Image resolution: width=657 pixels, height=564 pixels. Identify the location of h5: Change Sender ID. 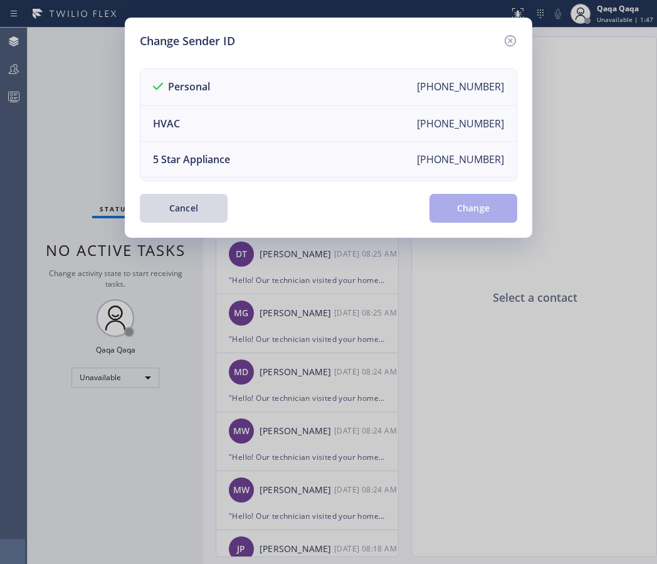
(188, 41).